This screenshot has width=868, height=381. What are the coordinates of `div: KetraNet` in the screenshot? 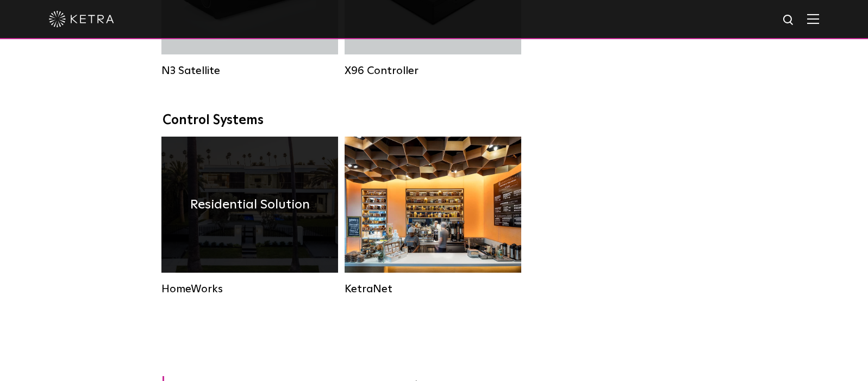 It's located at (433, 289).